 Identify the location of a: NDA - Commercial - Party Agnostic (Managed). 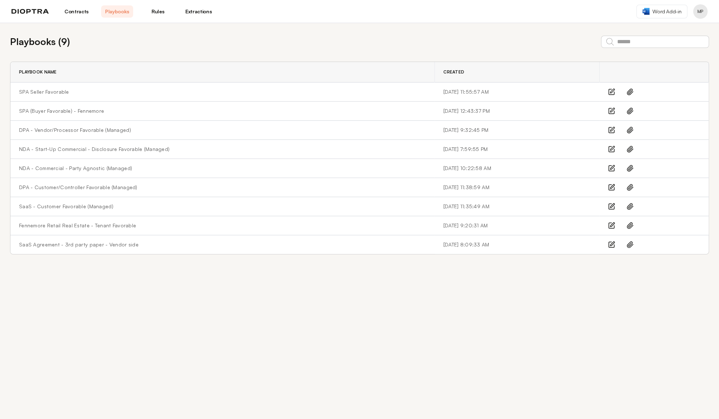
(76, 168).